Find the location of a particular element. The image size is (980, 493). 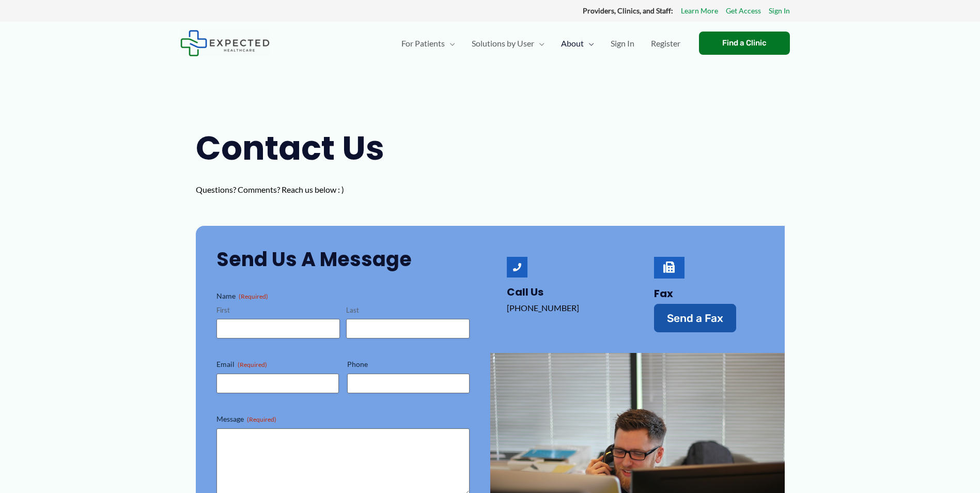

legend: Name is located at coordinates (243, 296).